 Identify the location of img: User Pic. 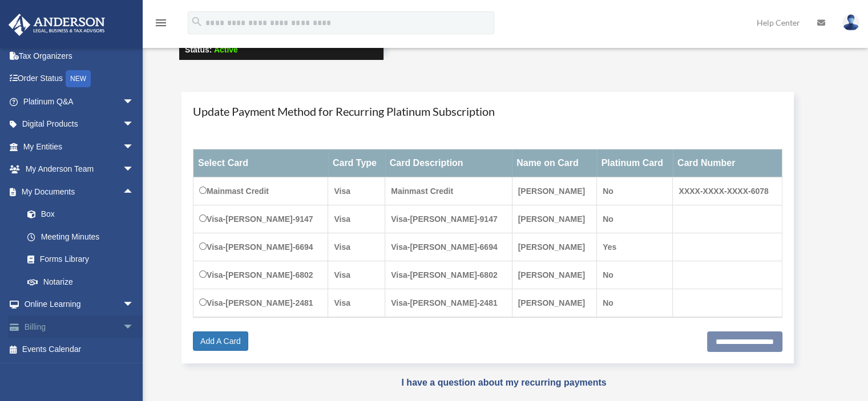
(851, 22).